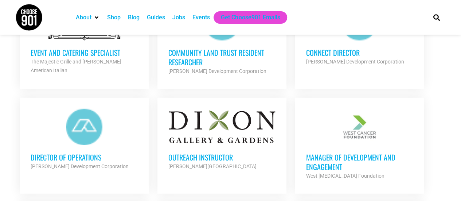 Image resolution: width=461 pixels, height=201 pixels. Describe the element at coordinates (134, 17) in the screenshot. I see `div: Blog` at that location.